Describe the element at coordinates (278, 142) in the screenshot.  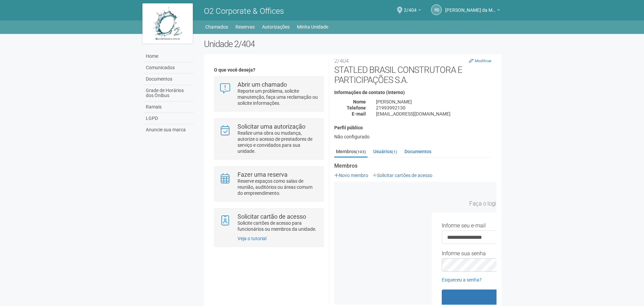
I see `p: Realize uma obra ou mudança, autorize o acesso de prestadores de serviço e convidados para sua un...` at that location.